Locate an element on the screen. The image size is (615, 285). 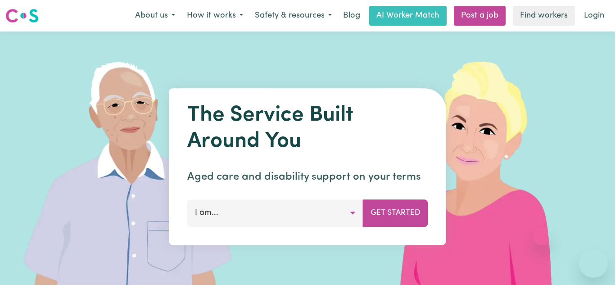
h1: The Service Built Around You is located at coordinates (307, 128).